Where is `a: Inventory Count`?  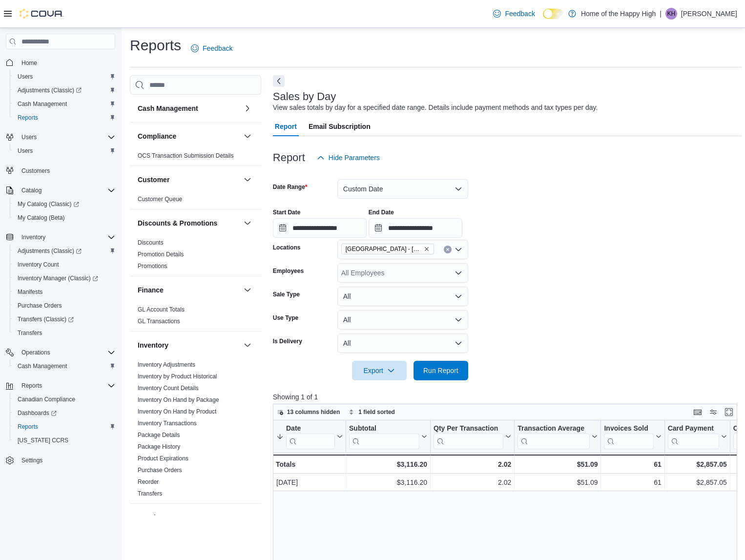 a: Inventory Count is located at coordinates (38, 265).